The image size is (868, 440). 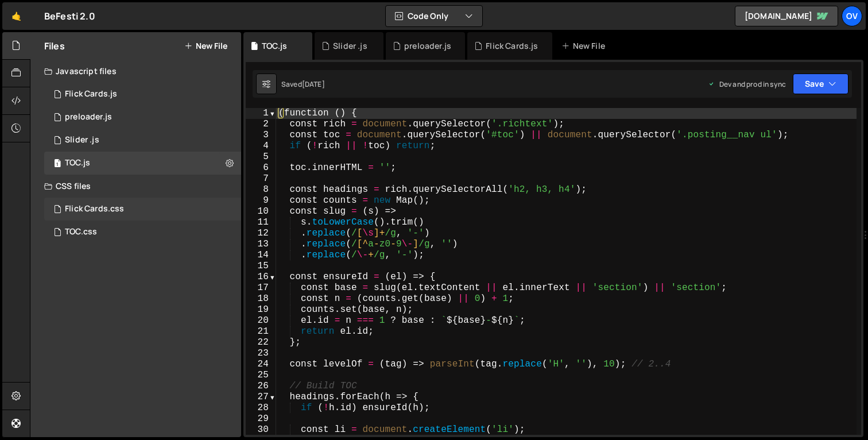 I want to click on button: New File, so click(x=206, y=46).